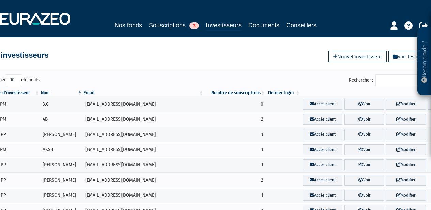 Image resolution: width=431 pixels, height=210 pixels. What do you see at coordinates (143, 93) in the screenshot?
I see `th: Email : activer pour trier la colonne par ordre croissant` at bounding box center [143, 93].